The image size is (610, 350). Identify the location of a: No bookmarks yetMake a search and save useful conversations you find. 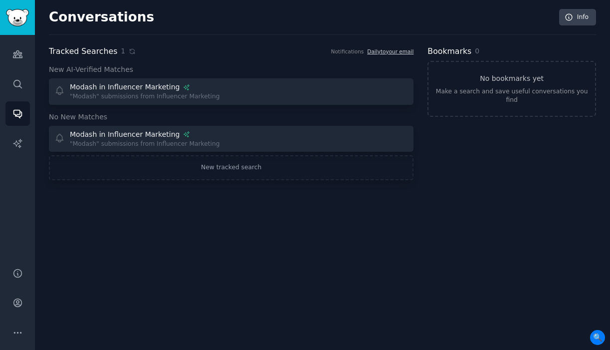
(512, 89).